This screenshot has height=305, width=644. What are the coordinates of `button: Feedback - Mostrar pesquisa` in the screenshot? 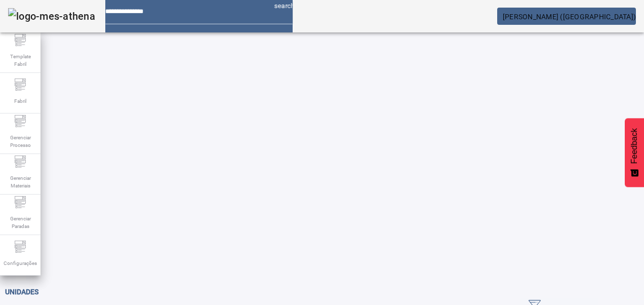 It's located at (635, 152).